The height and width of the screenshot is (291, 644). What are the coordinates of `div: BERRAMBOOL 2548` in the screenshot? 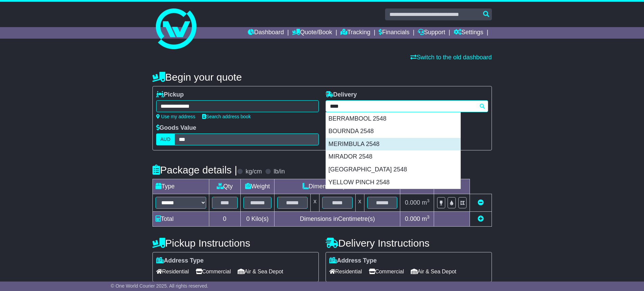 It's located at (393, 119).